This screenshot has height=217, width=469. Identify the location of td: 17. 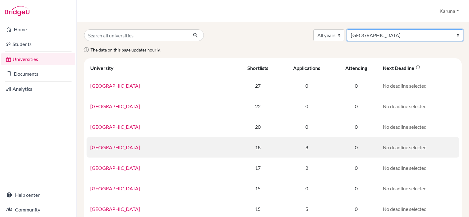
(258, 168).